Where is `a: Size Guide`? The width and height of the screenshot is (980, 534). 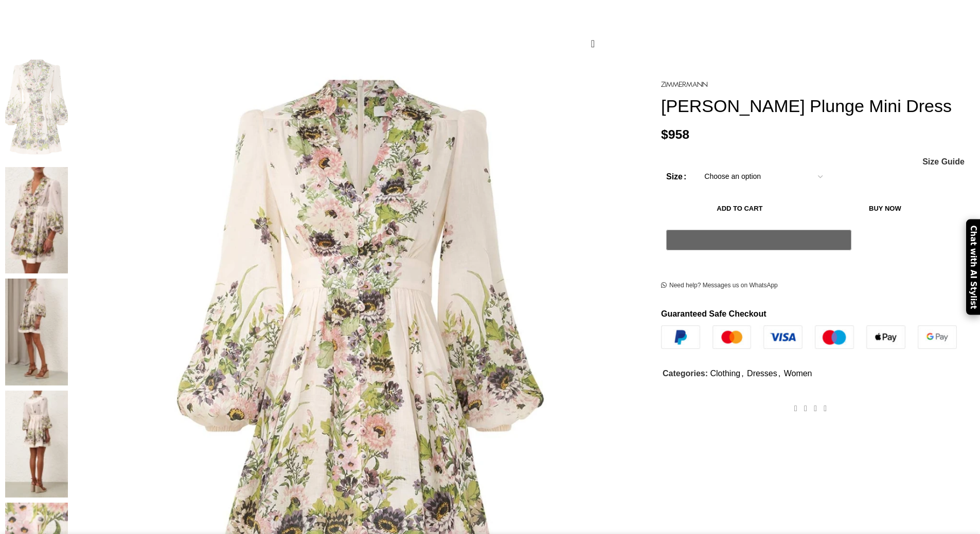 a: Size Guide is located at coordinates (943, 162).